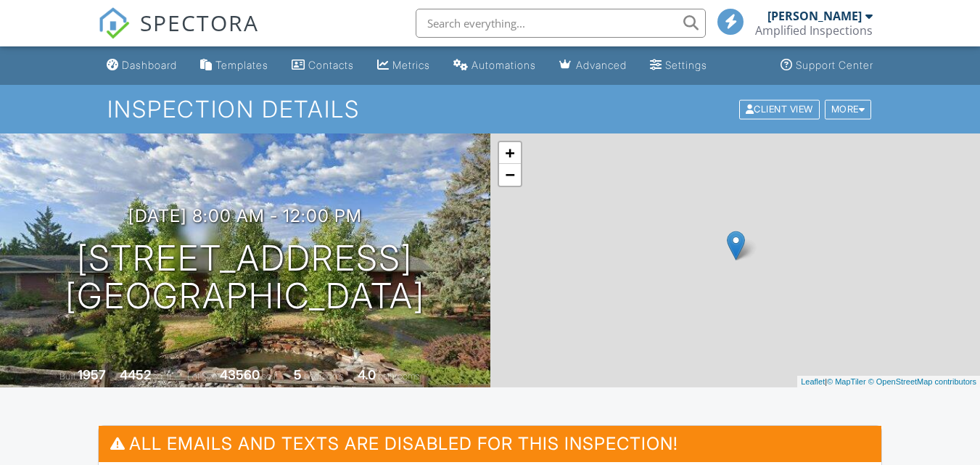 The height and width of the screenshot is (465, 980). Describe the element at coordinates (411, 64) in the screenshot. I see `div: Metrics` at that location.